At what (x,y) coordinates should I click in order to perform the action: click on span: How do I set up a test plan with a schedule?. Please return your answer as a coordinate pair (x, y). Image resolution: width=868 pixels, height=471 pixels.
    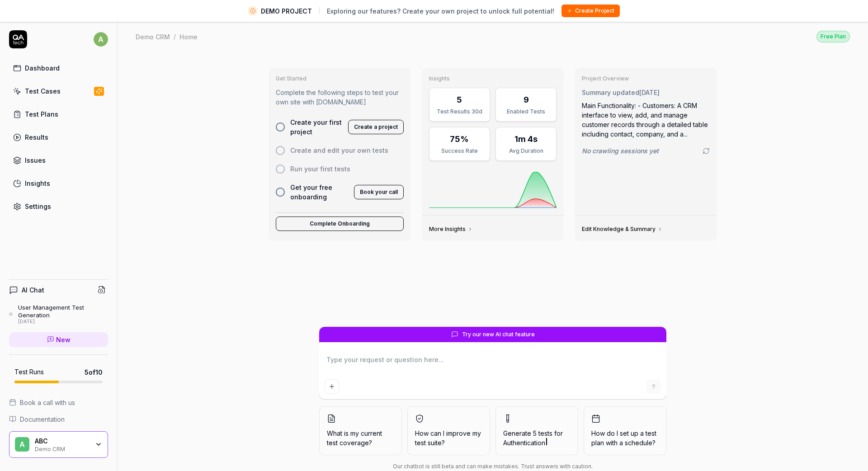
    Looking at the image, I should click on (625, 438).